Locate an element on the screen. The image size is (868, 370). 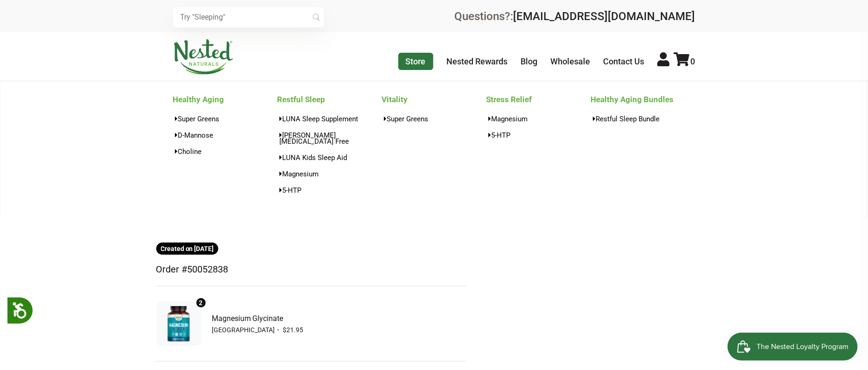
a: Stress Relief is located at coordinates (539, 99).